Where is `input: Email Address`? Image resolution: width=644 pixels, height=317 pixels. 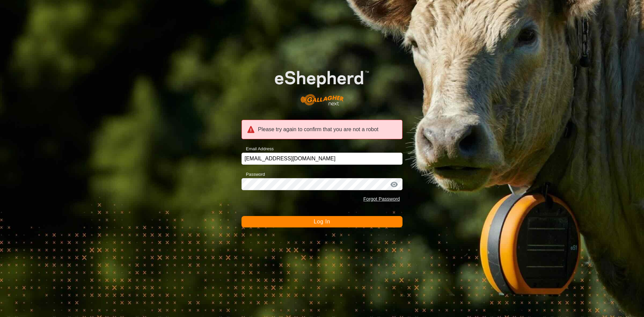 input: Email Address is located at coordinates (322, 158).